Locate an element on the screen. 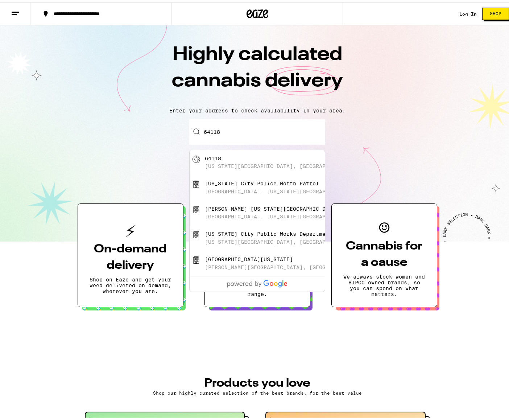 Image resolution: width=509 pixels, height=420 pixels. h3: On-demand delivery is located at coordinates (131, 255).